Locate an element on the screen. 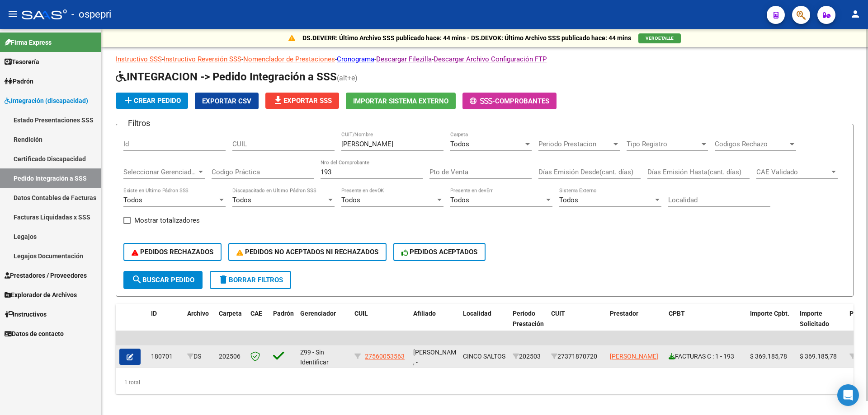 The width and height of the screenshot is (868, 415). button: Borrar Filtros is located at coordinates (250, 280).